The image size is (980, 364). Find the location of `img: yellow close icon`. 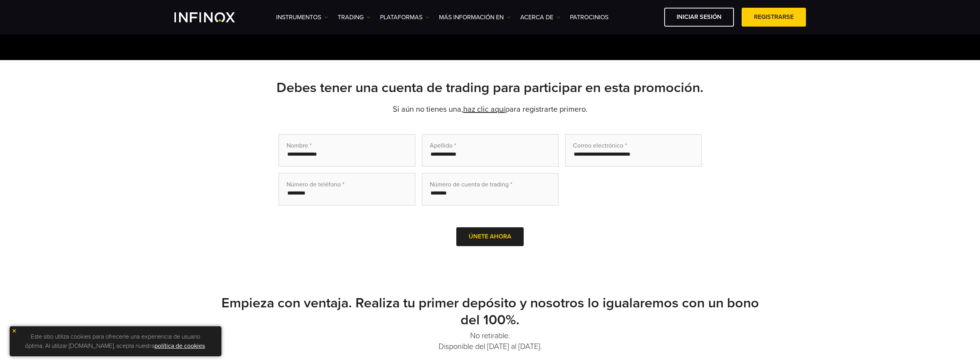

img: yellow close icon is located at coordinates (15, 331).